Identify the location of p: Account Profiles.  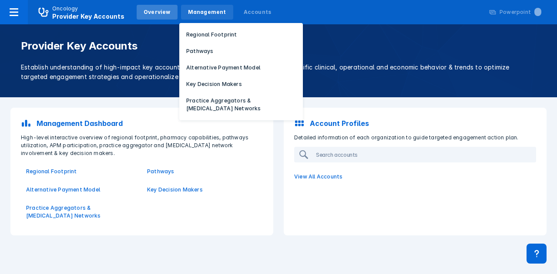
(339, 124).